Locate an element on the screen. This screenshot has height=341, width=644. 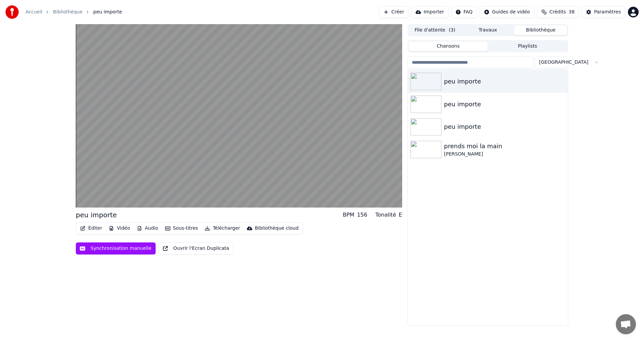
span: Crédits is located at coordinates (557, 12).